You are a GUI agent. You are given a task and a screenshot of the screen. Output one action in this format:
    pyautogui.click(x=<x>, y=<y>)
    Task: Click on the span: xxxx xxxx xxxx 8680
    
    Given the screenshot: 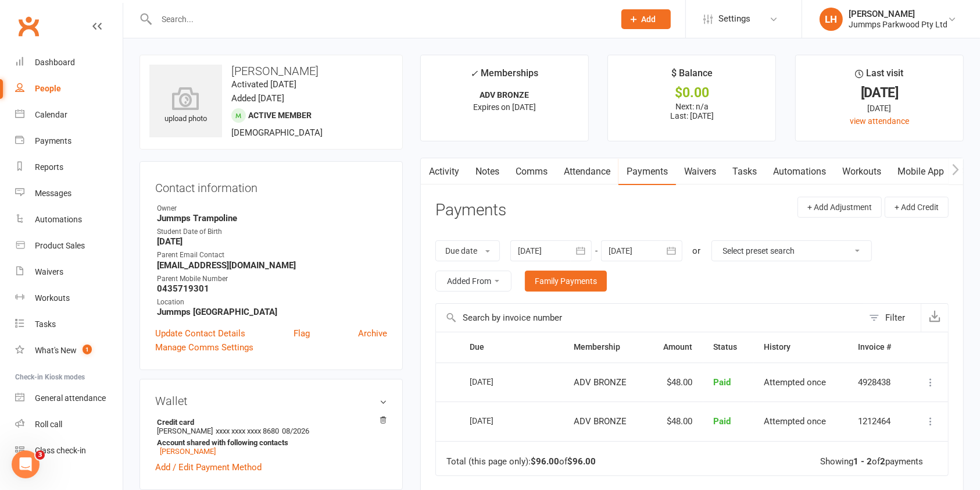 What is the action you would take?
    pyautogui.click(x=247, y=431)
    